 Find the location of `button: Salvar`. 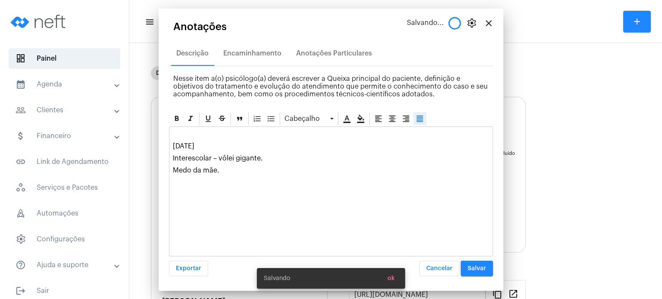

button: Salvar is located at coordinates (477, 269).